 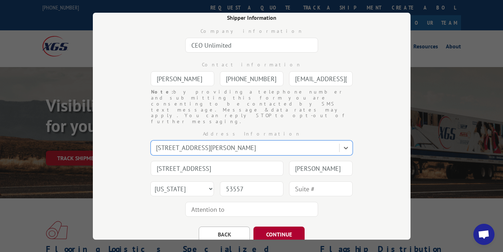 I want to click on strong: Note:, so click(x=162, y=92).